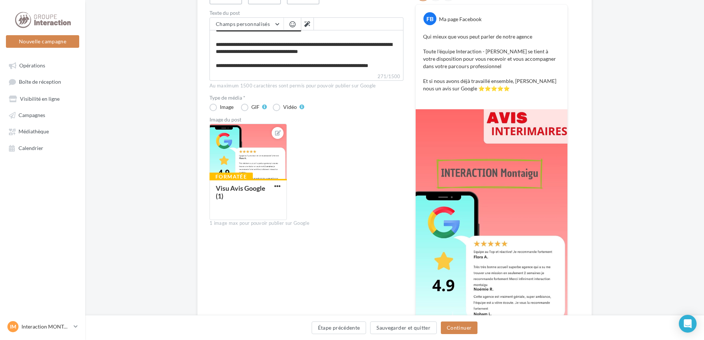 The height and width of the screenshot is (340, 704). I want to click on span: Visibilité en ligne, so click(40, 99).